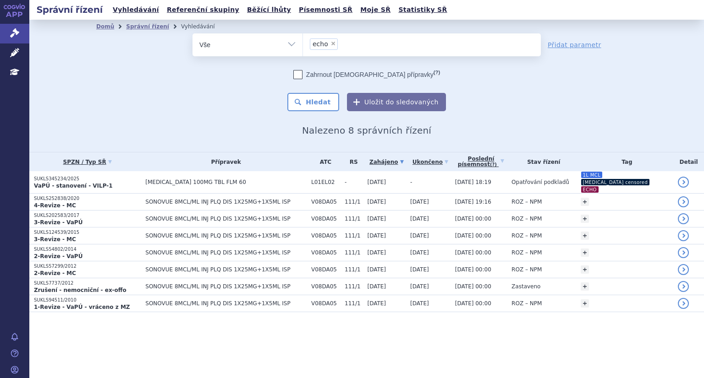 Image resolution: width=704 pixels, height=378 pixels. What do you see at coordinates (590, 190) in the screenshot?
I see `i: ECHO` at bounding box center [590, 190].